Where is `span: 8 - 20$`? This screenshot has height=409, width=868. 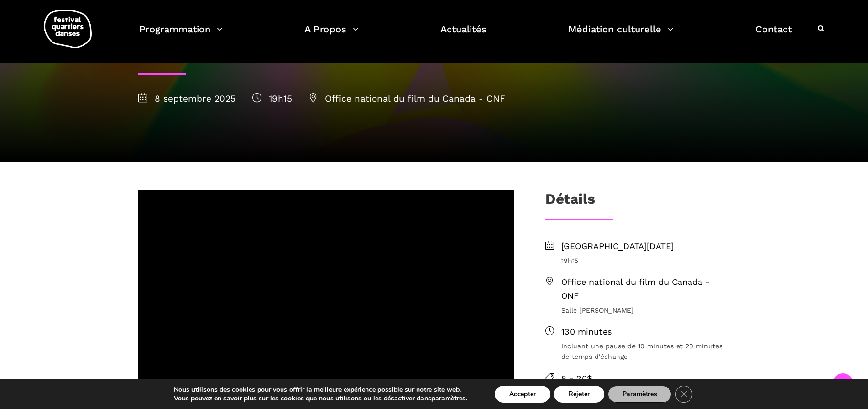 span: 8 - 20$ is located at coordinates (646, 378).